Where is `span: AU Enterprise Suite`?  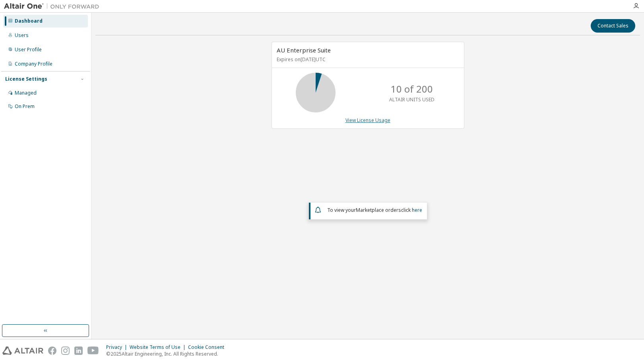 span: AU Enterprise Suite is located at coordinates (304, 50).